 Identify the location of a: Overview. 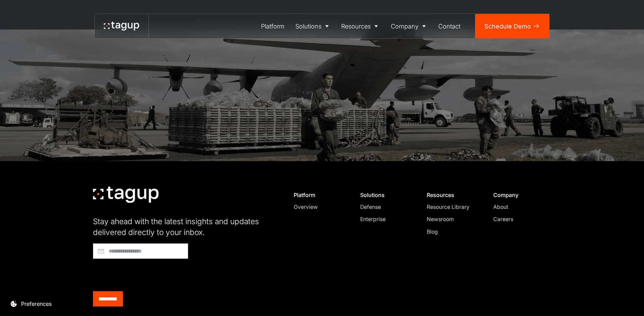
(319, 207).